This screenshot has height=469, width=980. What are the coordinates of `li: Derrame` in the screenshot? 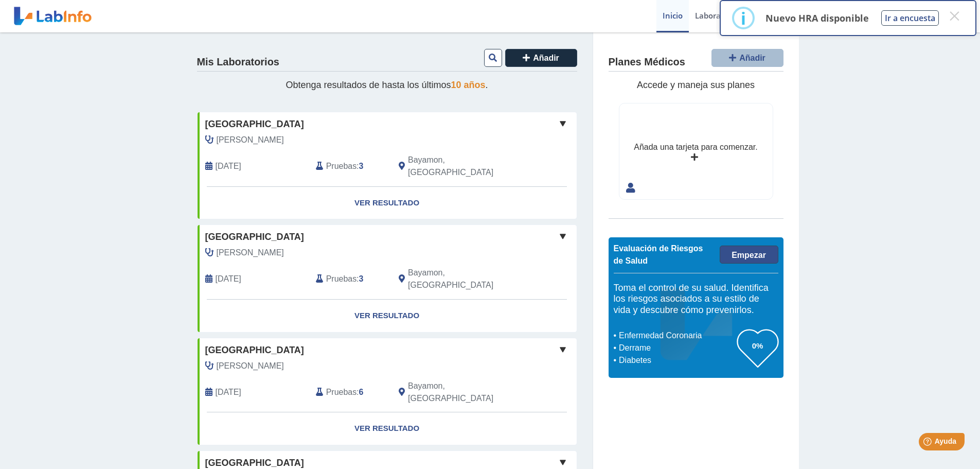 It's located at (677, 348).